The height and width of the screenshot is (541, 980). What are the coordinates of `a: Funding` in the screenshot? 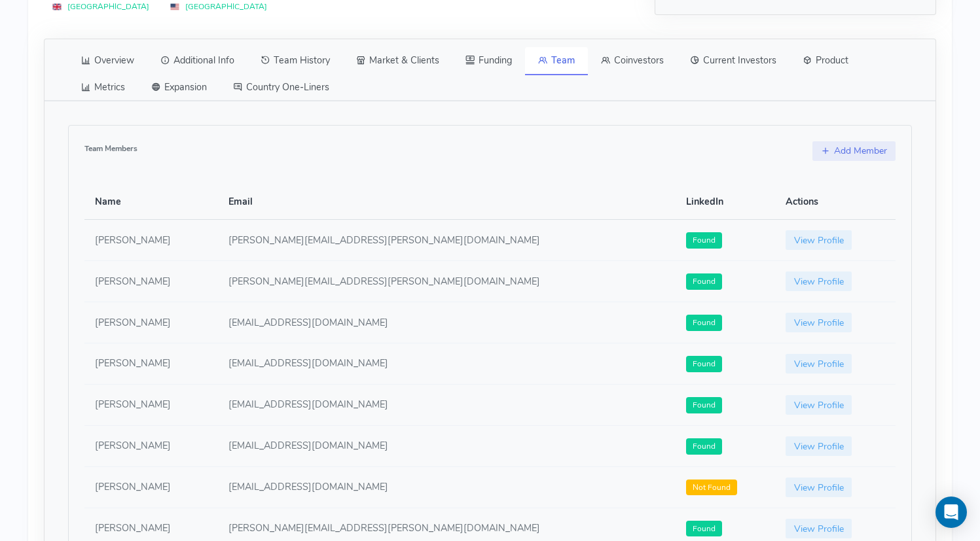 It's located at (488, 61).